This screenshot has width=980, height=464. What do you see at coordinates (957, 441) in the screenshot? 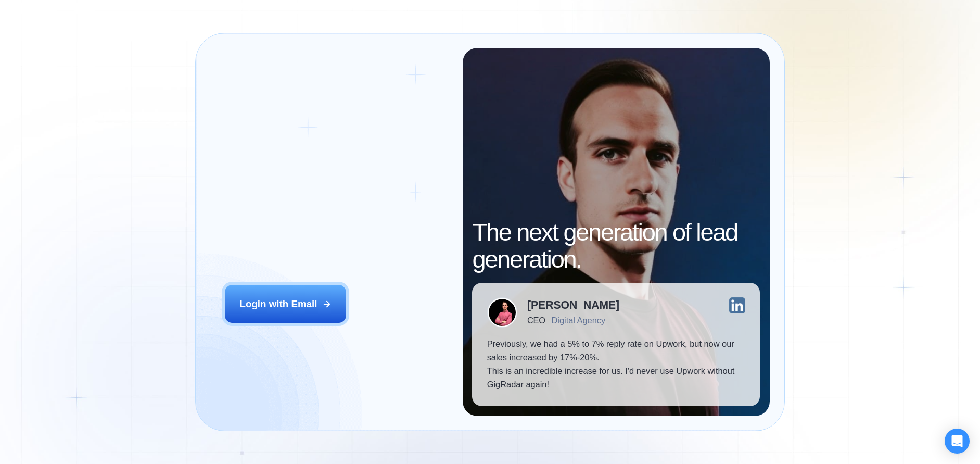
I see `div: Open Intercom Messenger` at bounding box center [957, 441].